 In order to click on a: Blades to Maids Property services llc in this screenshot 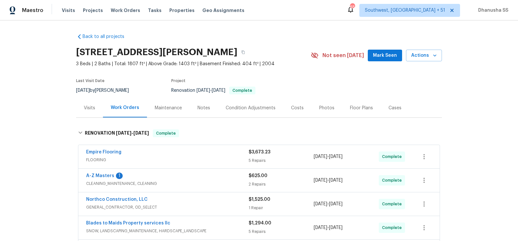, I will do `click(128, 223)`.